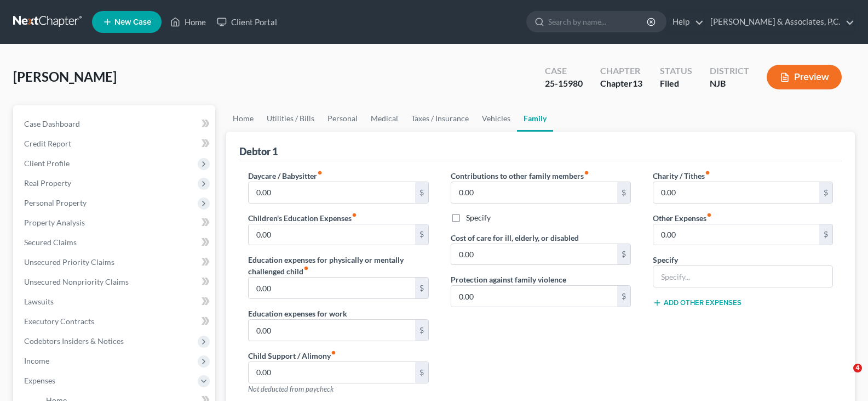 The height and width of the screenshot is (401, 868). I want to click on div: NJB, so click(729, 83).